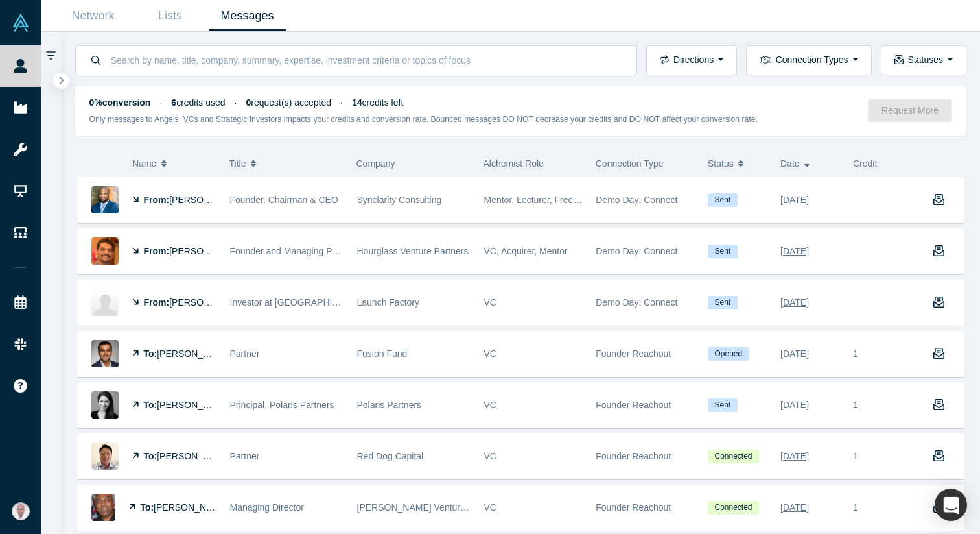  What do you see at coordinates (21, 512) in the screenshot?
I see `img: Vetri Venthan Elango's Account` at bounding box center [21, 512].